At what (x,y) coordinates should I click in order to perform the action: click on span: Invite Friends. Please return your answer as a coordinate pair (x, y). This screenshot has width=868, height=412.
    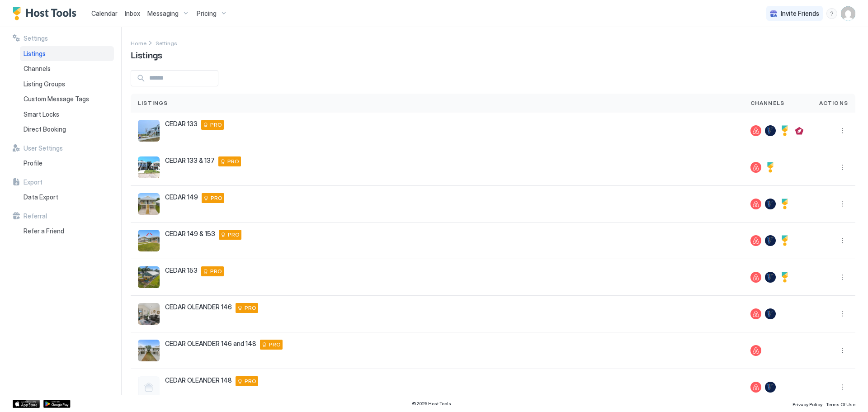
    Looking at the image, I should click on (800, 14).